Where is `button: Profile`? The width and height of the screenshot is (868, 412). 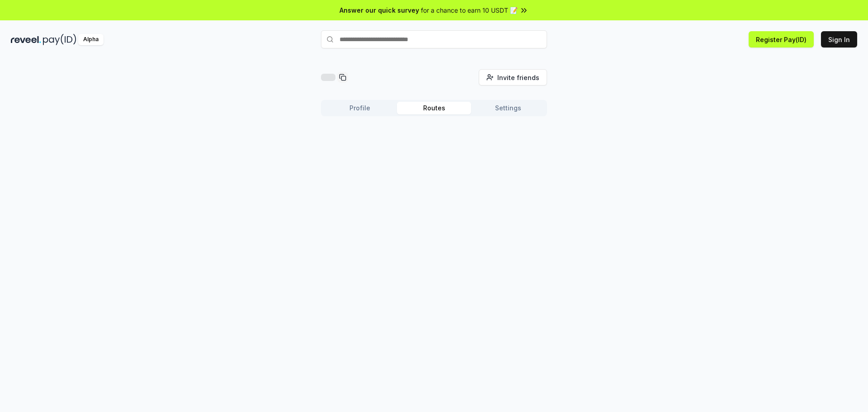
button: Profile is located at coordinates (360, 108).